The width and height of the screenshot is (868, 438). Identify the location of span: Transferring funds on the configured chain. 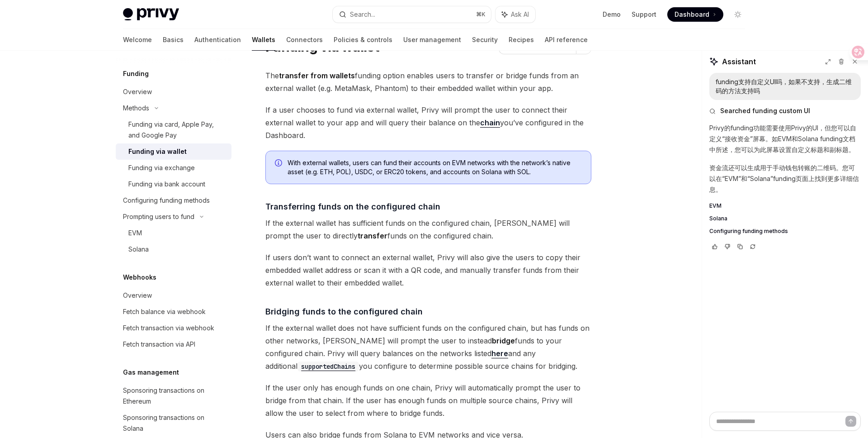
(353, 206).